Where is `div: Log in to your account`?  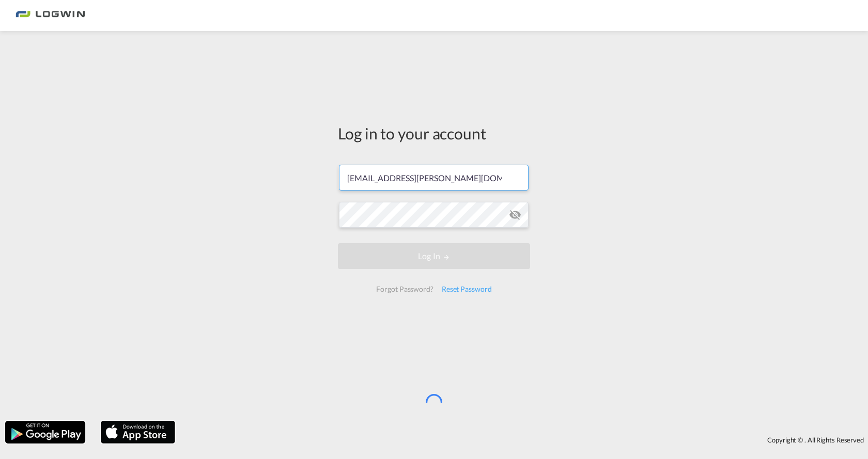
div: Log in to your account is located at coordinates (434, 134).